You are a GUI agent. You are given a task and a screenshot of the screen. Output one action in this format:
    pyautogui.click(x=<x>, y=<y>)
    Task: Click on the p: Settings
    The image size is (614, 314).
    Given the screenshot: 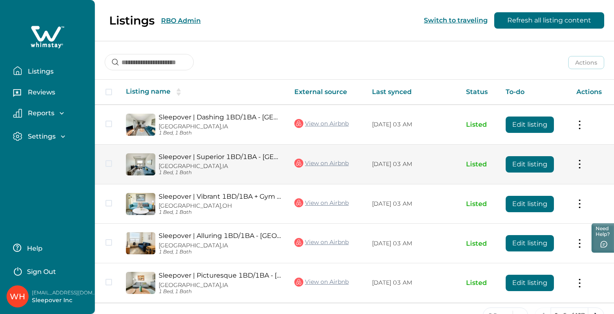 What is the action you would take?
    pyautogui.click(x=40, y=137)
    